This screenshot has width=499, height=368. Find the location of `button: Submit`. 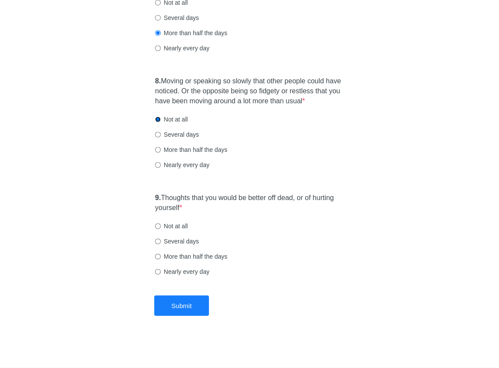

button: Submit is located at coordinates (182, 305).